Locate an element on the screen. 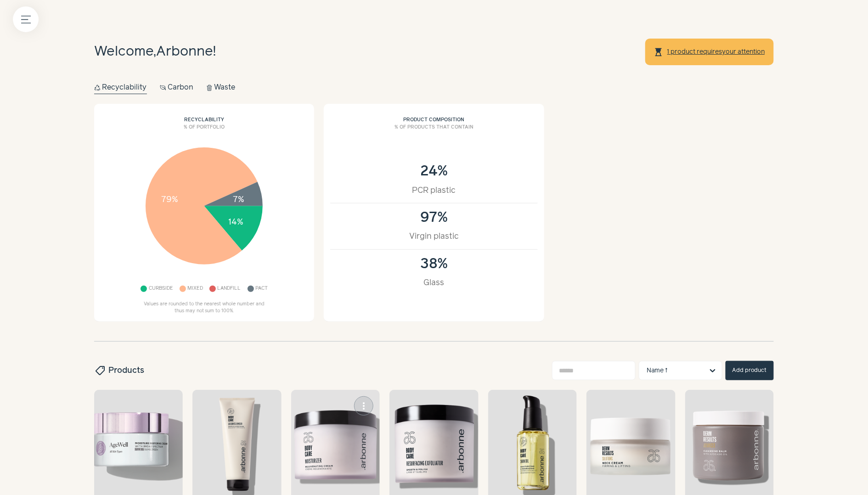 The image size is (868, 495). button: Recyclability is located at coordinates (120, 87).